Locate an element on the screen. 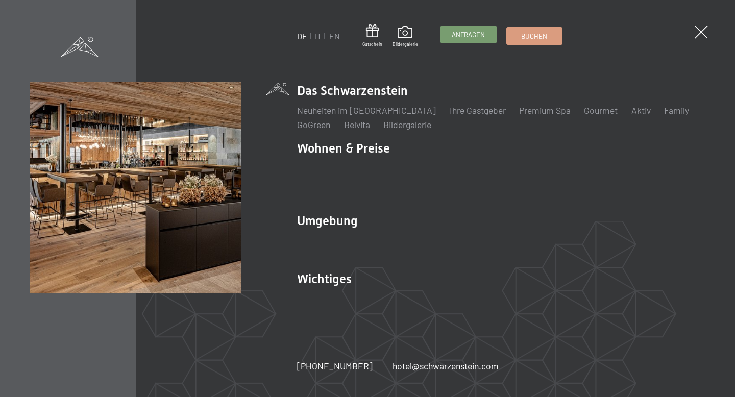 The height and width of the screenshot is (397, 735). a: EN is located at coordinates (334, 36).